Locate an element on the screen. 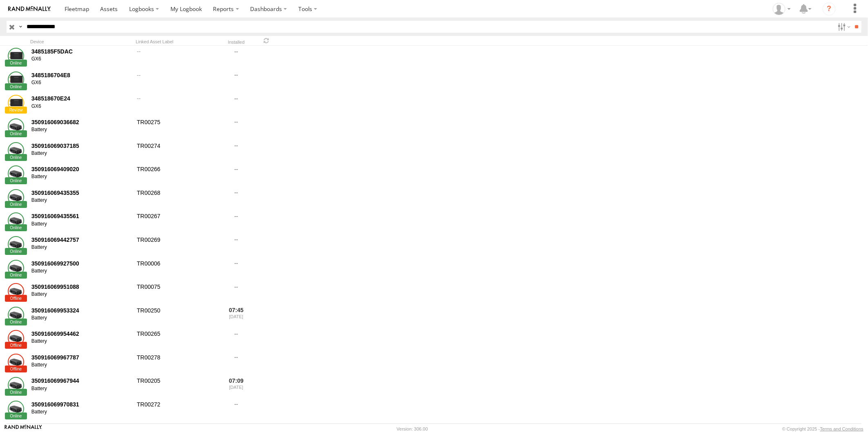 This screenshot has height=433, width=868. div: TR00265 is located at coordinates (176, 340).